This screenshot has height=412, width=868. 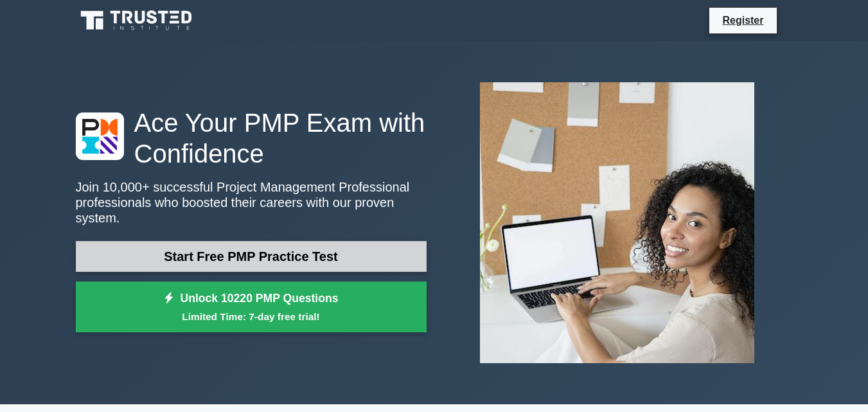 What do you see at coordinates (251, 307) in the screenshot?
I see `a: Unlock 10220 PMP QuestionsLimited Time: 7-day free trial!` at bounding box center [251, 307].